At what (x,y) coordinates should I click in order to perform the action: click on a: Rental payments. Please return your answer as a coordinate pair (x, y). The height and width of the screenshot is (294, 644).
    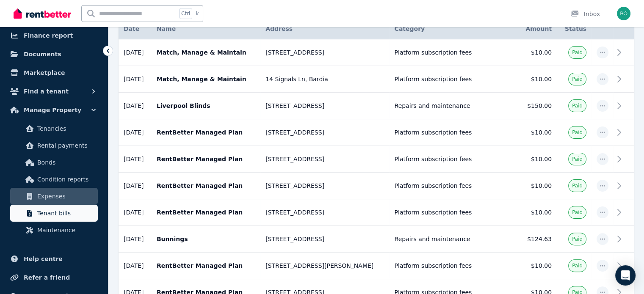
    Looking at the image, I should click on (54, 146).